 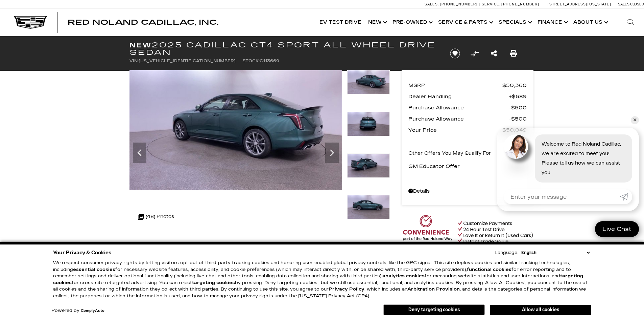 I want to click on a: Red Noland Cadillac, Inc., so click(x=143, y=22).